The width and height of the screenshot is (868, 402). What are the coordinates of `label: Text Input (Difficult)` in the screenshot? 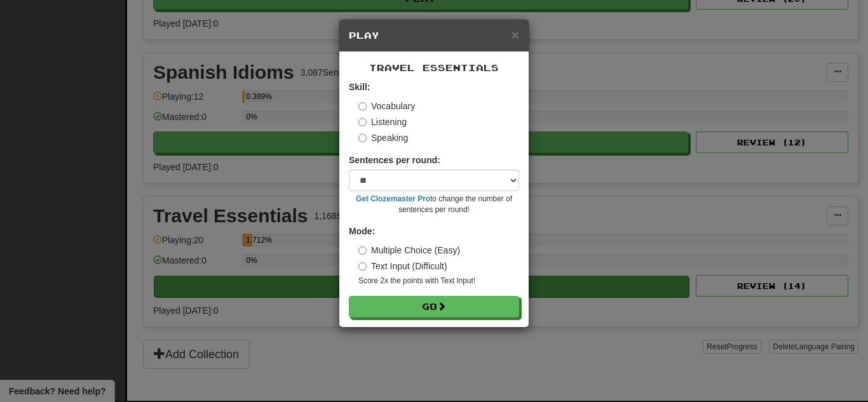 It's located at (403, 266).